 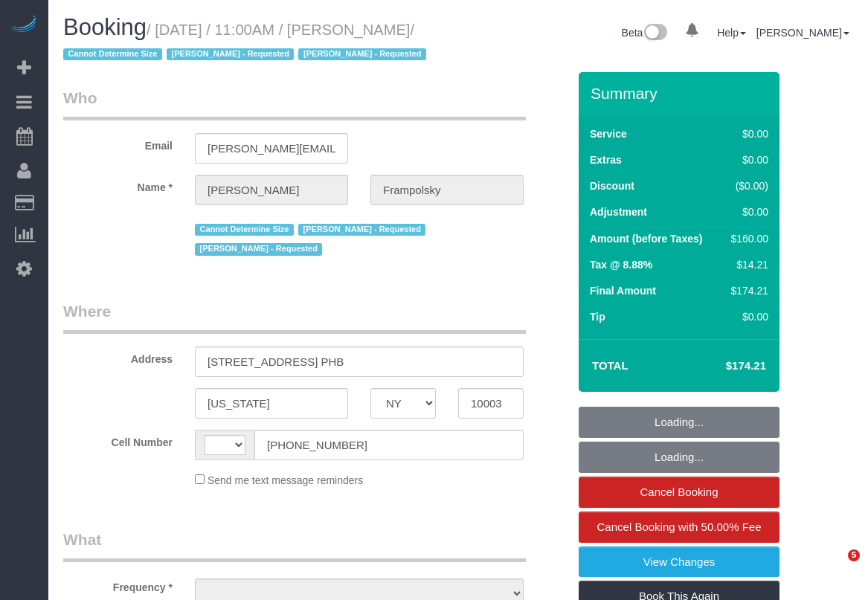 I want to click on input: Last Name, so click(x=447, y=189).